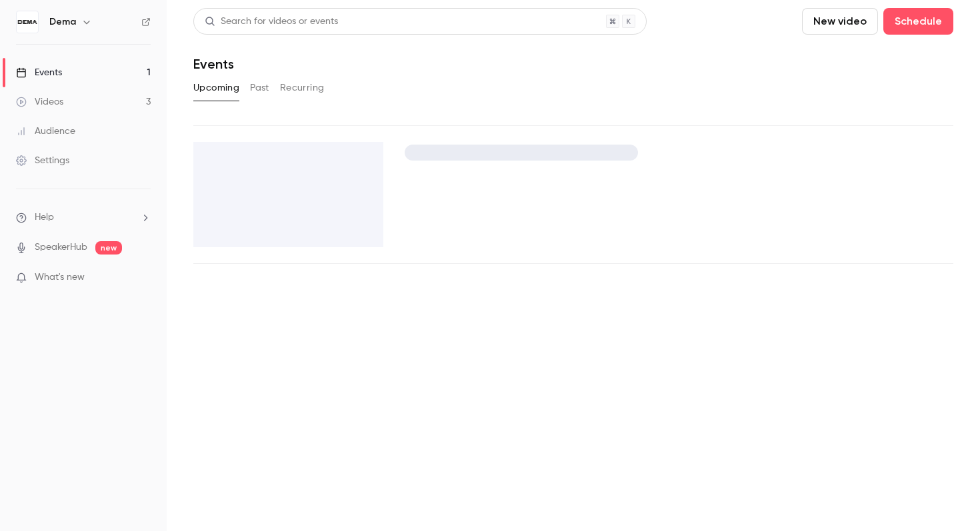 The width and height of the screenshot is (980, 531). I want to click on button: Upcoming, so click(216, 88).